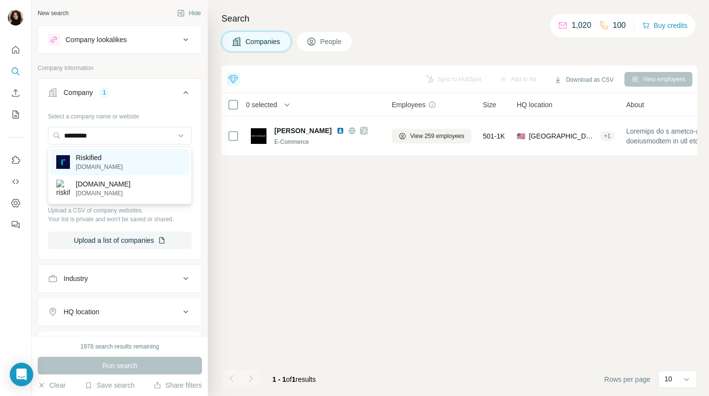  Describe the element at coordinates (189, 13) in the screenshot. I see `button: Hide` at that location.